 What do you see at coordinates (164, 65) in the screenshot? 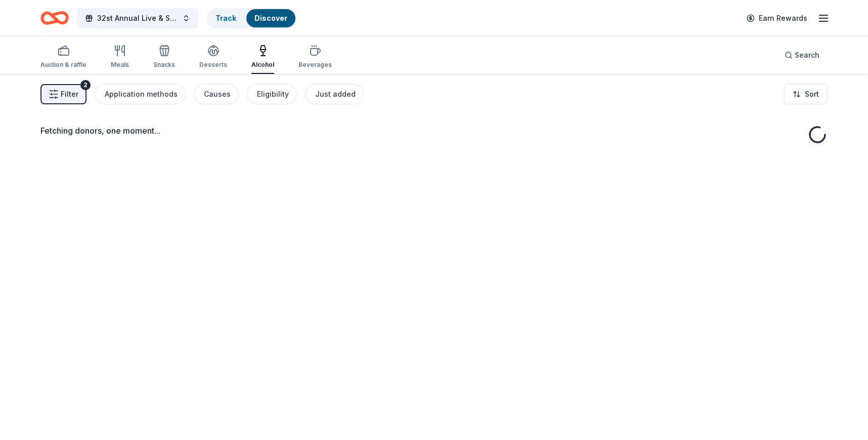
I see `div: Snacks` at bounding box center [164, 65].